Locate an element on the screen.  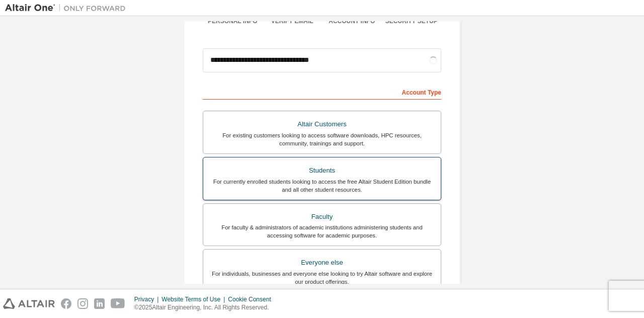
div: For individuals, businesses and everyone else looking to try Altair software and explore our prod... is located at coordinates (322, 278).